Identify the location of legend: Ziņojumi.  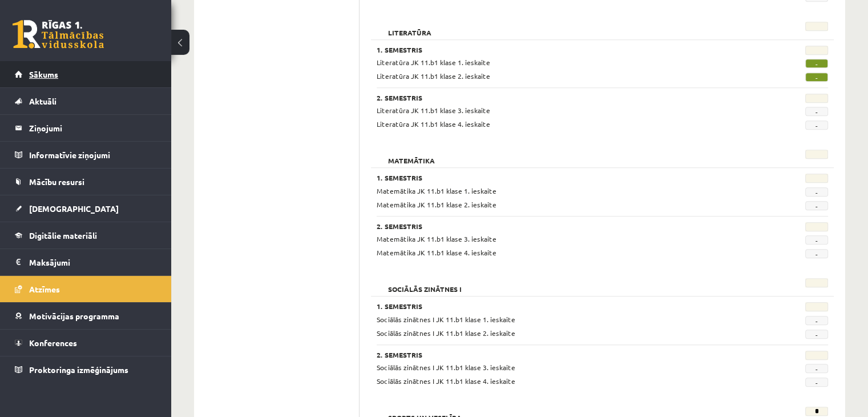
(93, 128).